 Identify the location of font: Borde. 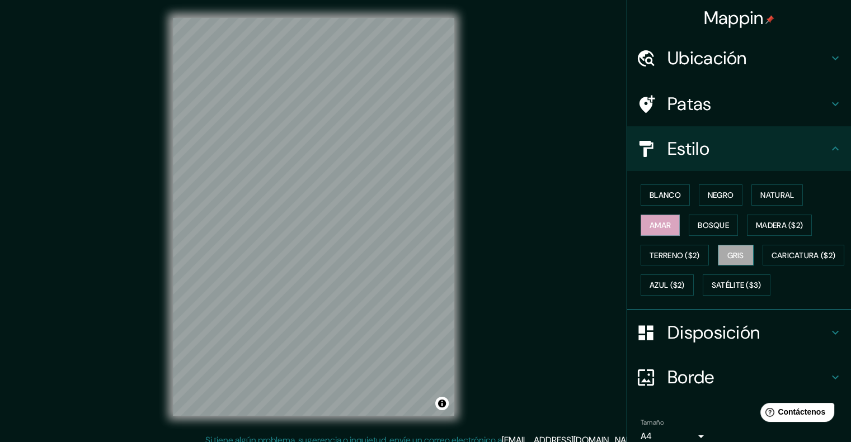
(691, 378).